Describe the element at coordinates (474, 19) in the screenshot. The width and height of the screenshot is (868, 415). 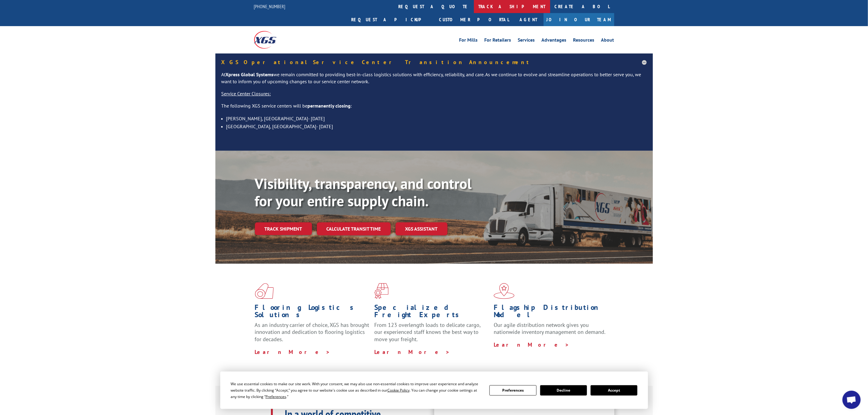
I see `a: Customer Portal` at that location.